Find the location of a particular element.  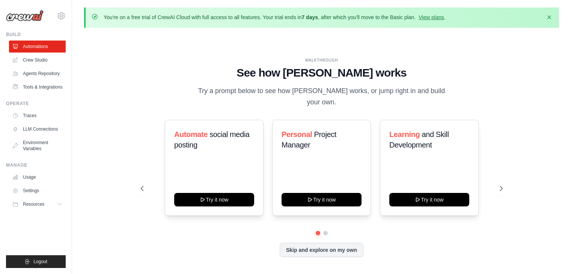

img: Logo is located at coordinates (25, 16).